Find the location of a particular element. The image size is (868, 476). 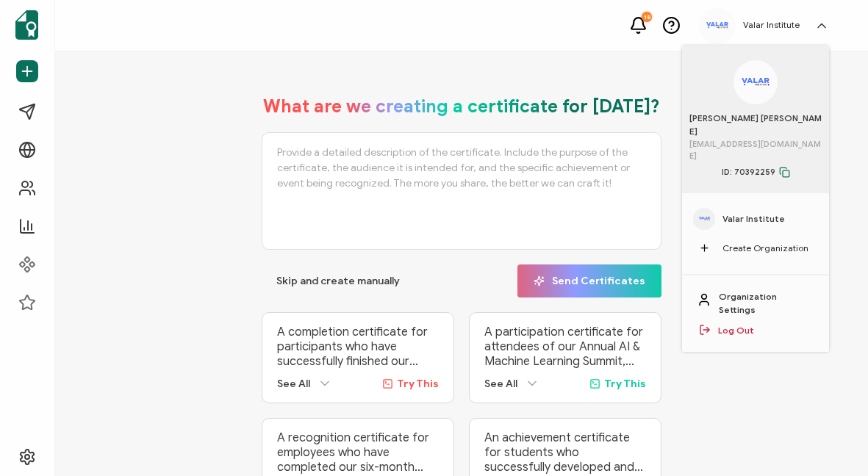

p: A completion certificate for participants who have successfully finished our ‘Advanced Digital Ma... is located at coordinates (358, 347).